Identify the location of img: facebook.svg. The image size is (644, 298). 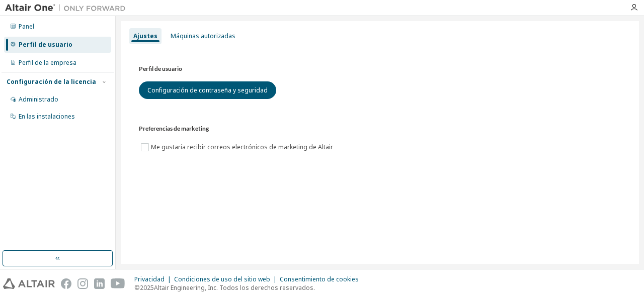
(66, 283).